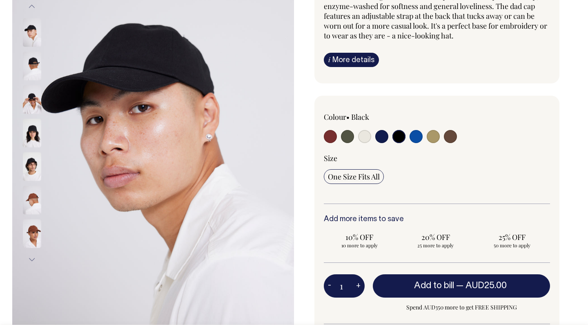 The image size is (588, 325). I want to click on div: Colour, so click(369, 117).